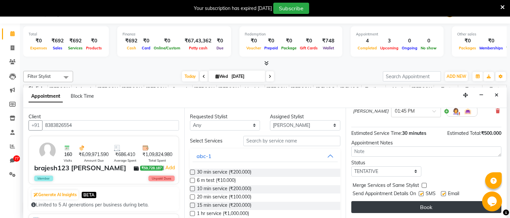  Describe the element at coordinates (157, 155) in the screenshot. I see `span: ₹1,09,824.980` at that location.